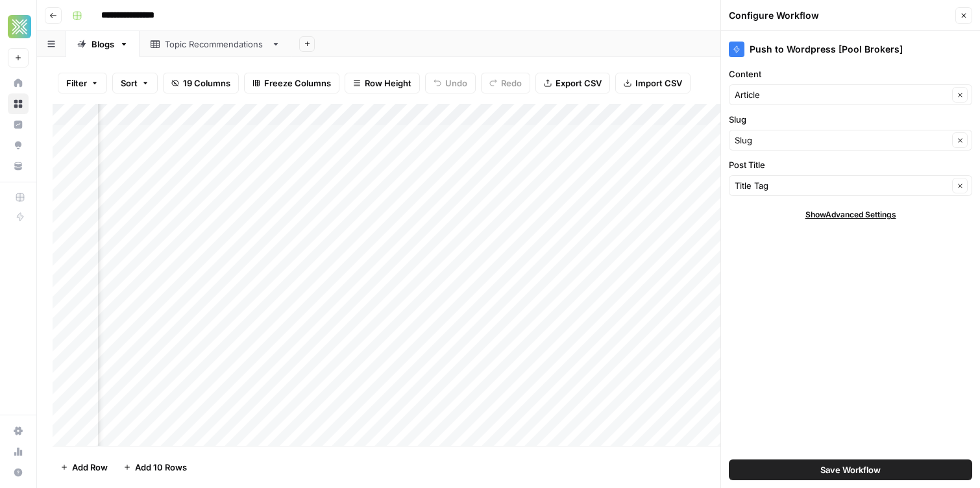 The height and width of the screenshot is (488, 980). What do you see at coordinates (102, 44) in the screenshot?
I see `a: Blogs` at bounding box center [102, 44].